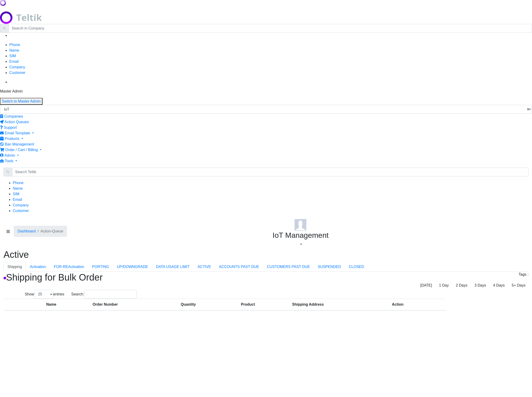  Describe the element at coordinates (15, 267) in the screenshot. I see `a: Shipping` at that location.